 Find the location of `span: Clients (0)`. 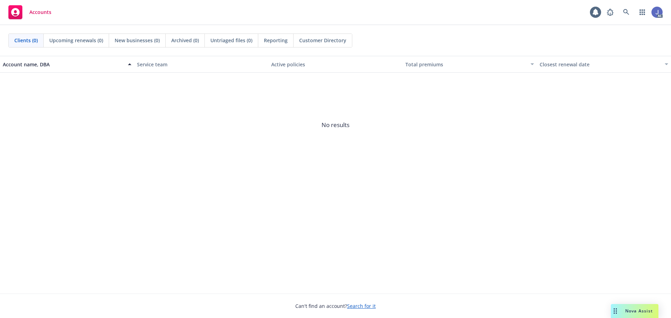

span: Clients (0) is located at coordinates (26, 40).